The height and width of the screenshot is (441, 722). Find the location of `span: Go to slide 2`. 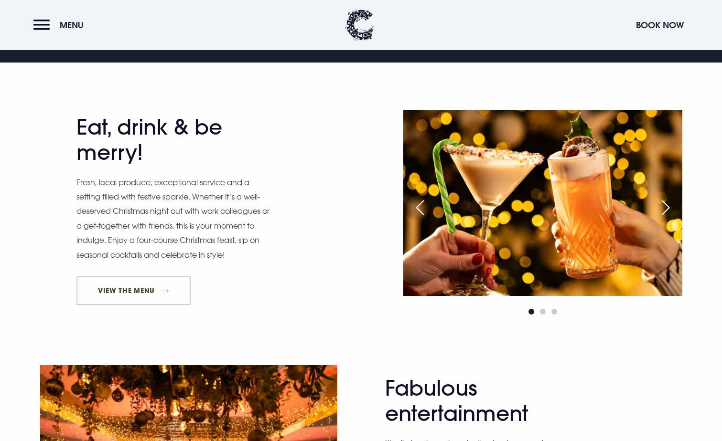

span: Go to slide 2 is located at coordinates (542, 312).